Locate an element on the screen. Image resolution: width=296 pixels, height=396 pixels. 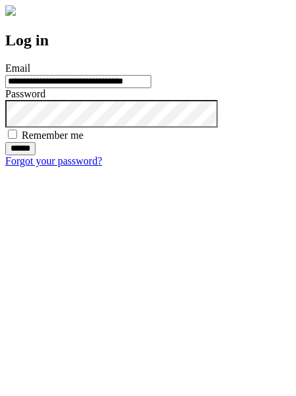
label: Password is located at coordinates (25, 93).